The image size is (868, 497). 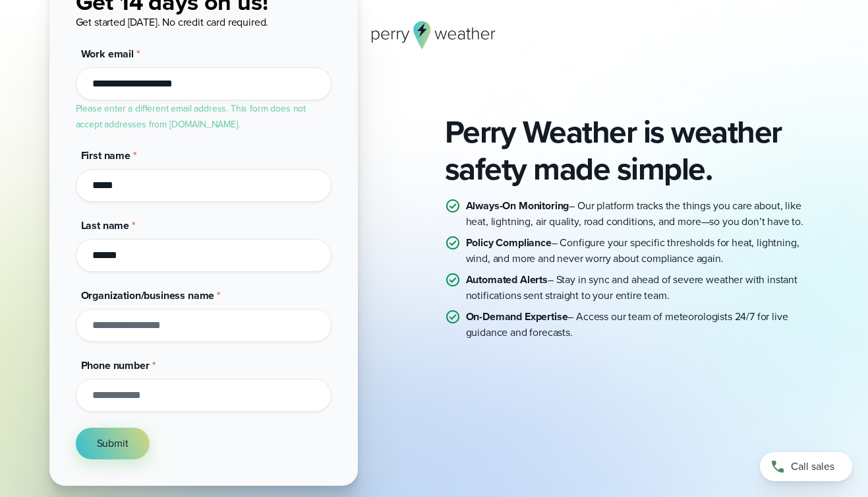 I want to click on p: – Stay in sync and ahead of severe weather with instant notifications sent straight to your entir..., so click(x=643, y=287).